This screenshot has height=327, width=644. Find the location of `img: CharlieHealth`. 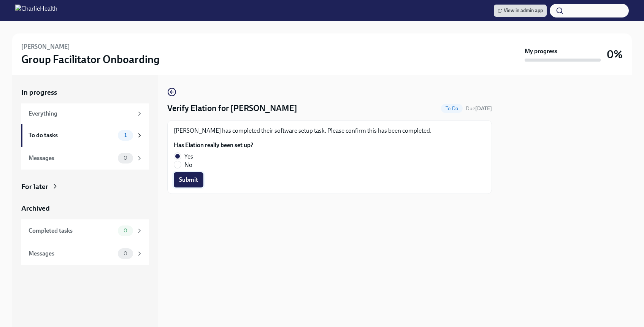

img: CharlieHealth is located at coordinates (36, 10).